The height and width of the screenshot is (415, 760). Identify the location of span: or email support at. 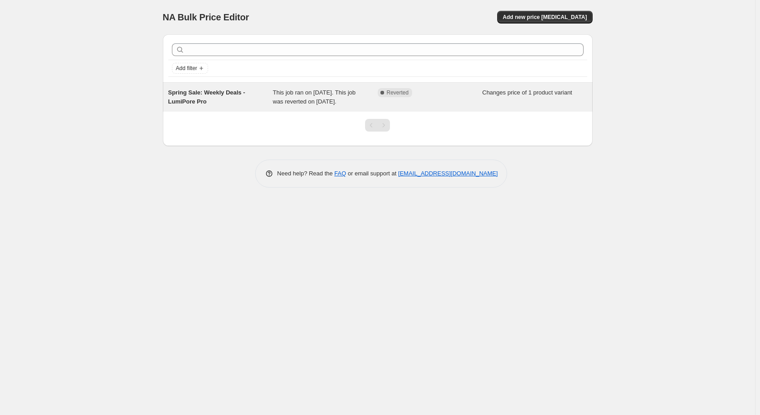
(372, 173).